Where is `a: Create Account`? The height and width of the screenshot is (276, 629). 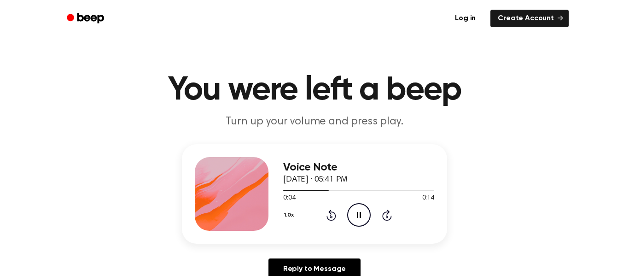 a: Create Account is located at coordinates (529, 18).